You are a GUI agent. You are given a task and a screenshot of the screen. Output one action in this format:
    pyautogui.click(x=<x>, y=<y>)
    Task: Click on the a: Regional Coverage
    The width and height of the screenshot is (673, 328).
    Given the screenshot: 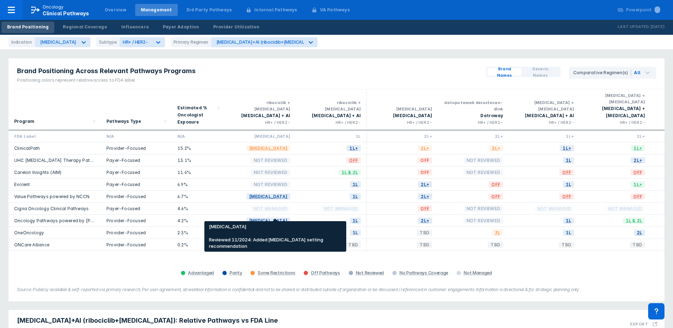 What is the action you would take?
    pyautogui.click(x=85, y=27)
    